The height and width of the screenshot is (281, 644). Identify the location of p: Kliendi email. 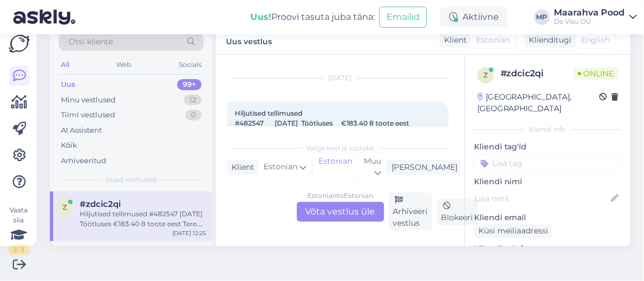
(548, 217).